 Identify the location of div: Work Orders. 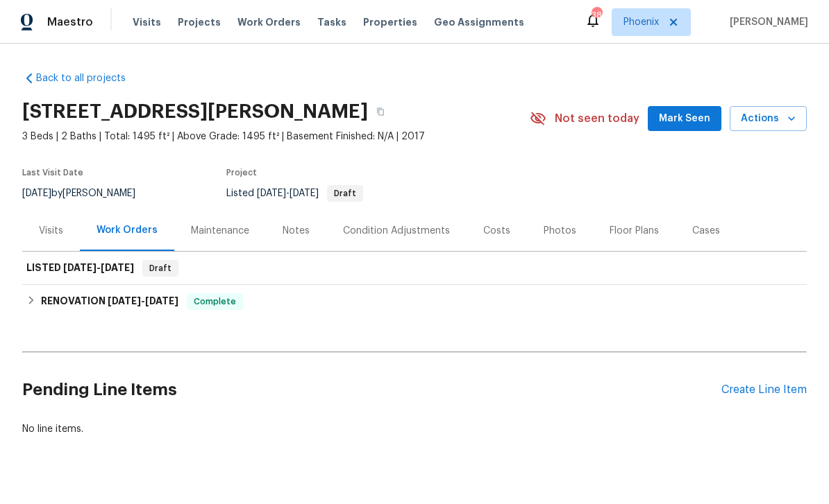
(127, 230).